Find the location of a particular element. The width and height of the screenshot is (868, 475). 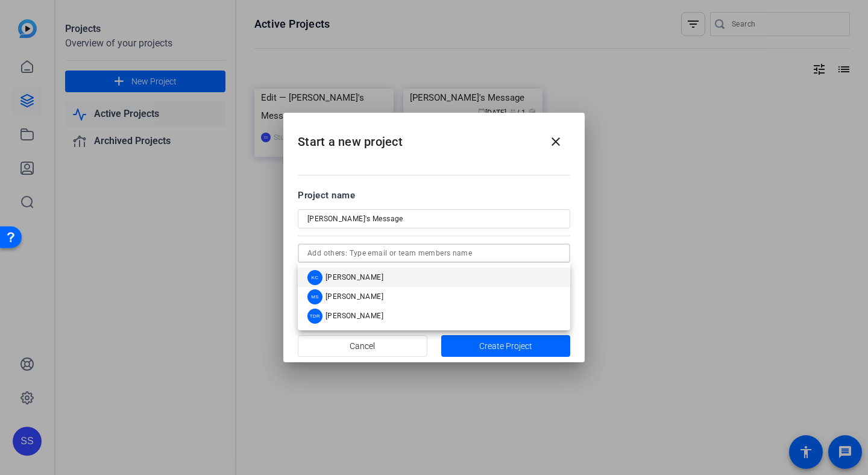

div: TDR is located at coordinates (314, 316).